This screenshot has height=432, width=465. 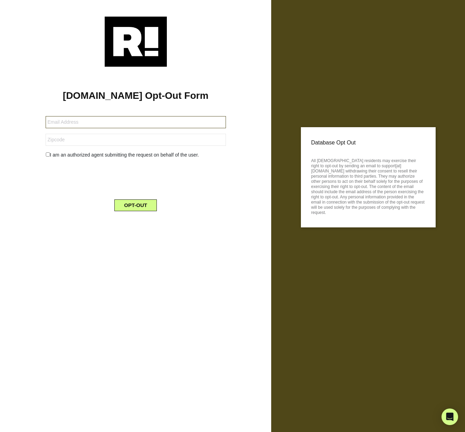 What do you see at coordinates (450, 417) in the screenshot?
I see `div: Open Intercom Messenger` at bounding box center [450, 417].